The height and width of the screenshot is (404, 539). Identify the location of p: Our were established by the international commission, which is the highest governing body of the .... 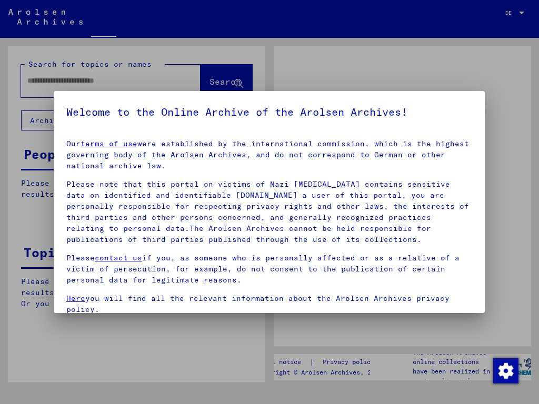
(269, 155).